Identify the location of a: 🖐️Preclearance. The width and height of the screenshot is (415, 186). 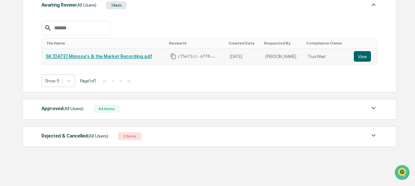
(24, 86).